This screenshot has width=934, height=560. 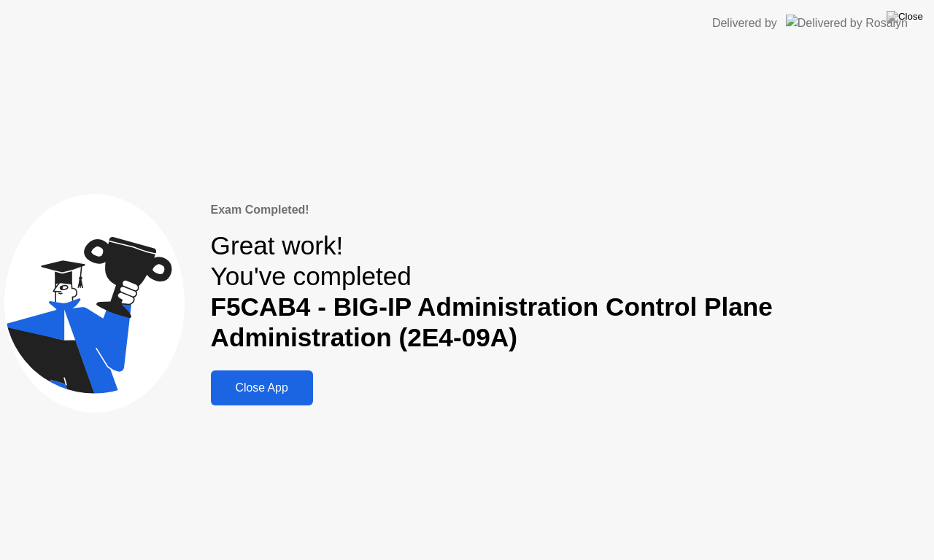 I want to click on div: Exam Completed!, so click(x=569, y=210).